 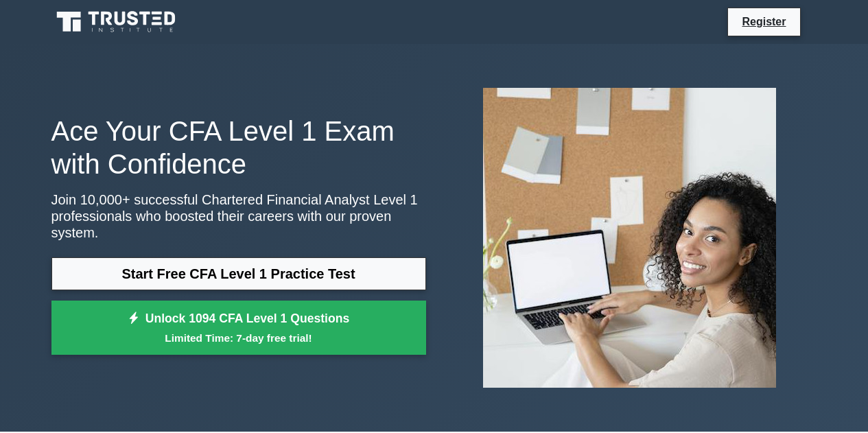 I want to click on a: Register, so click(x=764, y=21).